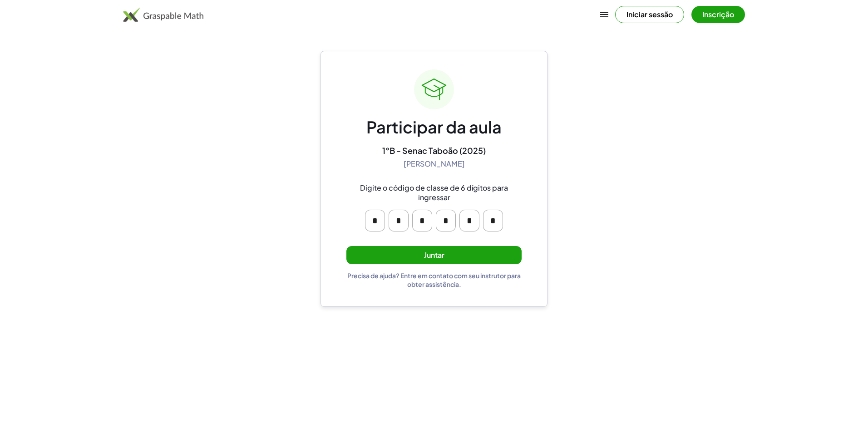  Describe the element at coordinates (434, 127) in the screenshot. I see `div: Participar da aula` at that location.